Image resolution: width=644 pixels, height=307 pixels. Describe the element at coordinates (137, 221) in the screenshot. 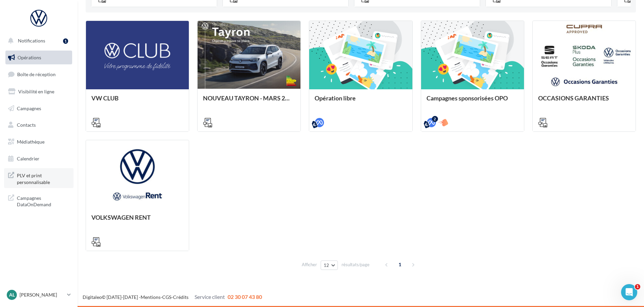

I see `div: VOLKSWAGEN RENT` at that location.